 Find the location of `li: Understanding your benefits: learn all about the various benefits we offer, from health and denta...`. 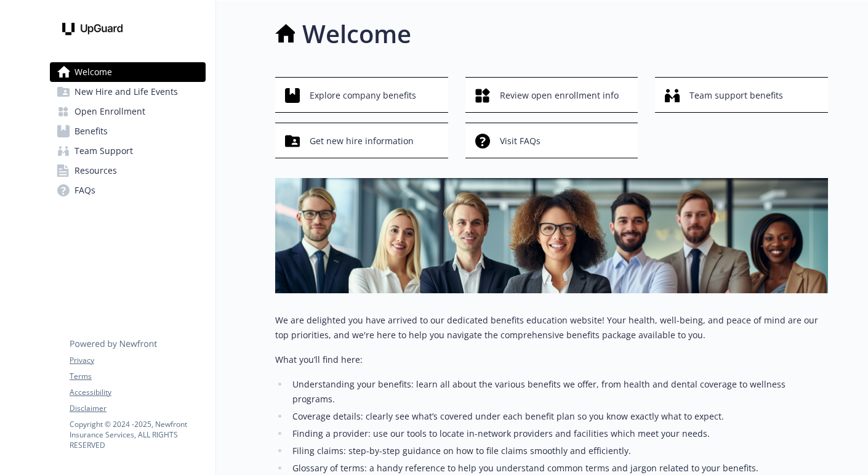

li: Understanding your benefits: learn all about the various benefits we offer, from health and denta... is located at coordinates (558, 392).